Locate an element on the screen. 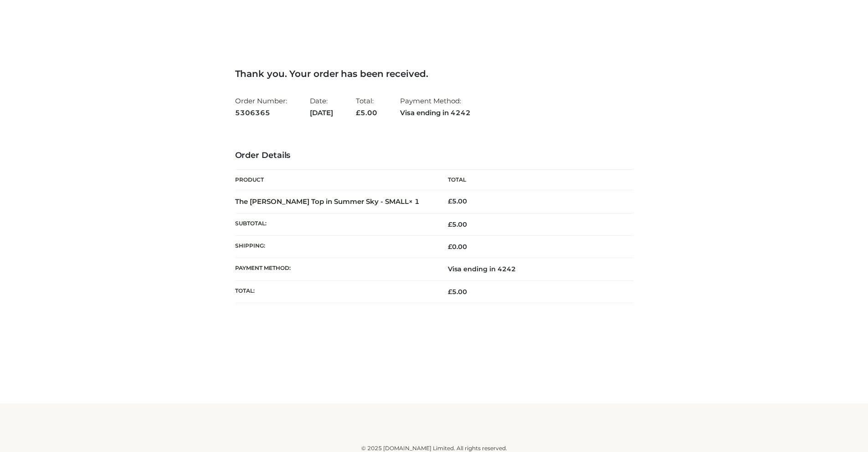 This screenshot has height=452, width=868. li: Total: is located at coordinates (366, 107).